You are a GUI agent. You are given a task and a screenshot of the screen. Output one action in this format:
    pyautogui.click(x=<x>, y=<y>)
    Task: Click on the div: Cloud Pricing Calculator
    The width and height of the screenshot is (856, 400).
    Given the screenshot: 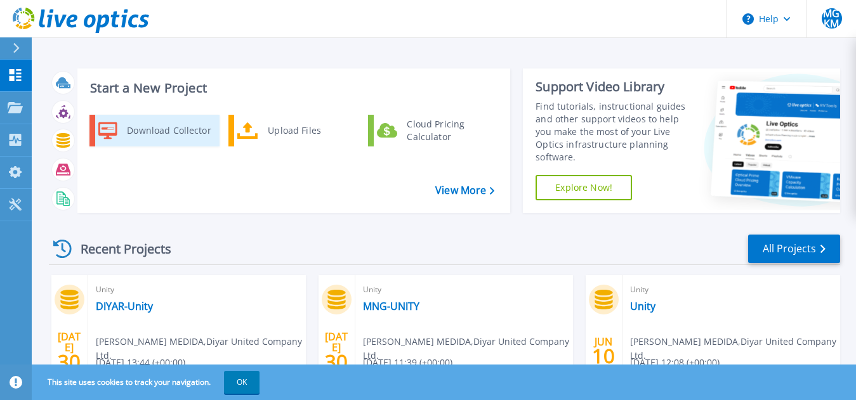 What is the action you would take?
    pyautogui.click(x=447, y=131)
    